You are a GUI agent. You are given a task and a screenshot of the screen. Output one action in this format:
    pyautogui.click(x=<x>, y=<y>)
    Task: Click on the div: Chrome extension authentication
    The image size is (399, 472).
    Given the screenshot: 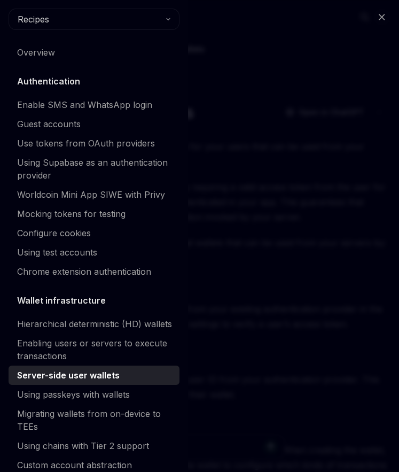 What is the action you would take?
    pyautogui.click(x=84, y=271)
    